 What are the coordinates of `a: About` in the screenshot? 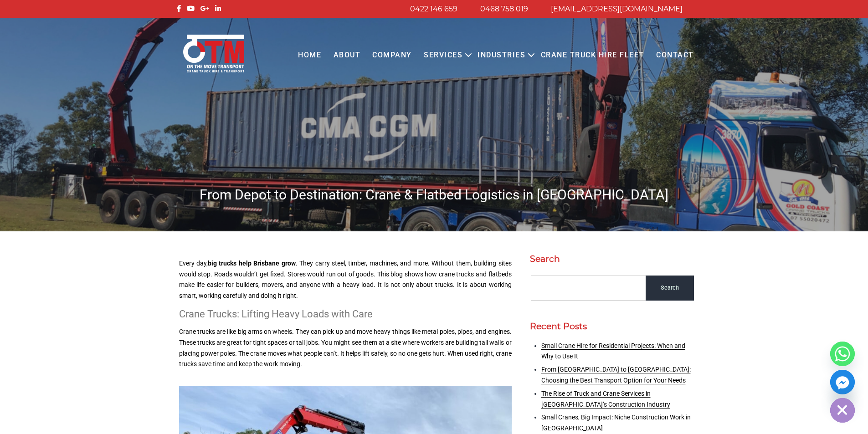 It's located at (347, 55).